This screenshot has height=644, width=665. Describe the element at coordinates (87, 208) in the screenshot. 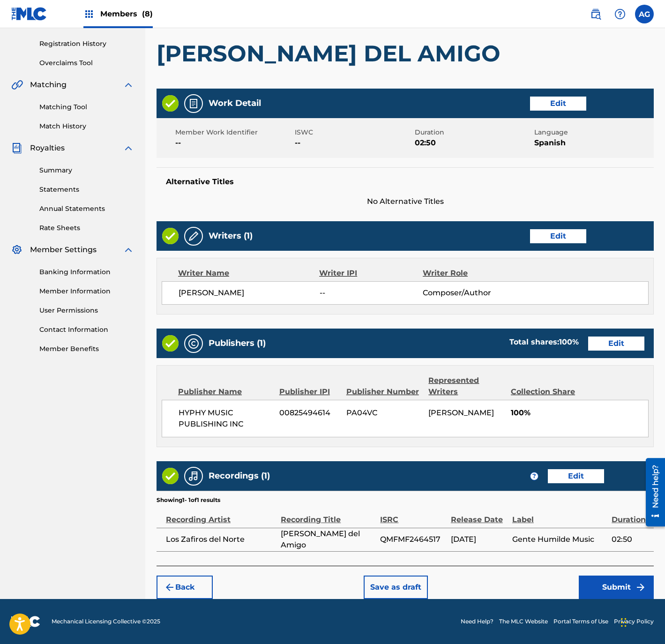

I see `a: Annual Statements` at that location.